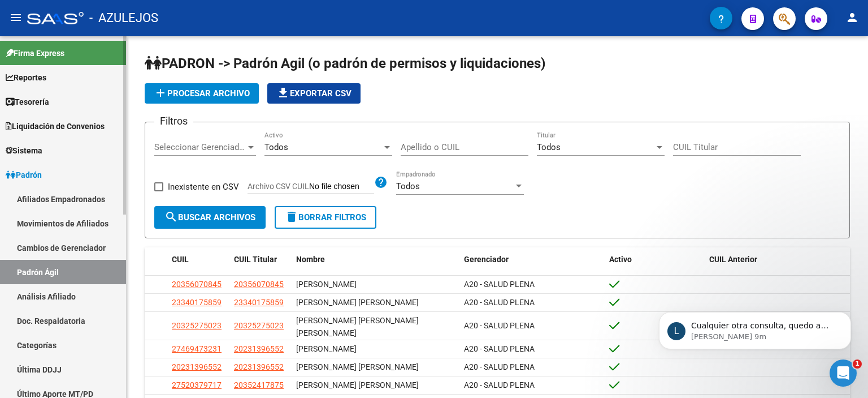 Image resolution: width=868 pixels, height=398 pixels. Describe the element at coordinates (260, 259) in the screenshot. I see `datatable-header-cell: CUIL Titular` at that location.